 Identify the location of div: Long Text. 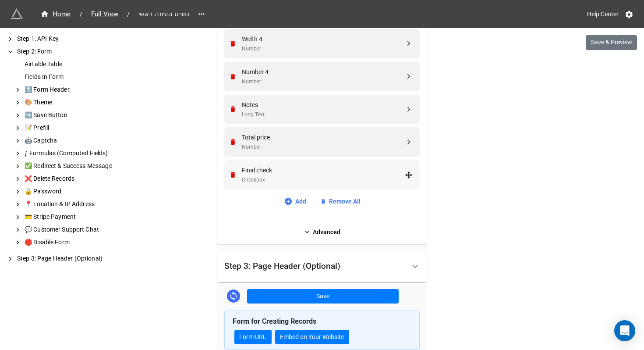
(323, 114).